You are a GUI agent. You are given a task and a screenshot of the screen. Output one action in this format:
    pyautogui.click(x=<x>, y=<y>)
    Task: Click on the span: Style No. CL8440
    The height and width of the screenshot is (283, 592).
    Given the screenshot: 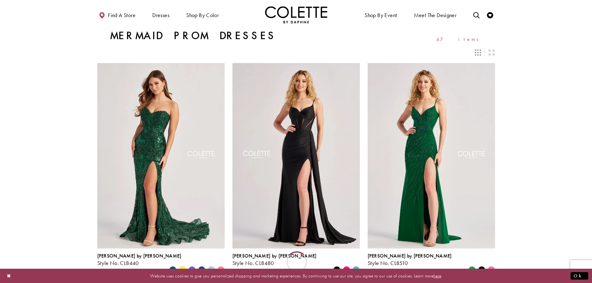 What is the action you would take?
    pyautogui.click(x=118, y=263)
    